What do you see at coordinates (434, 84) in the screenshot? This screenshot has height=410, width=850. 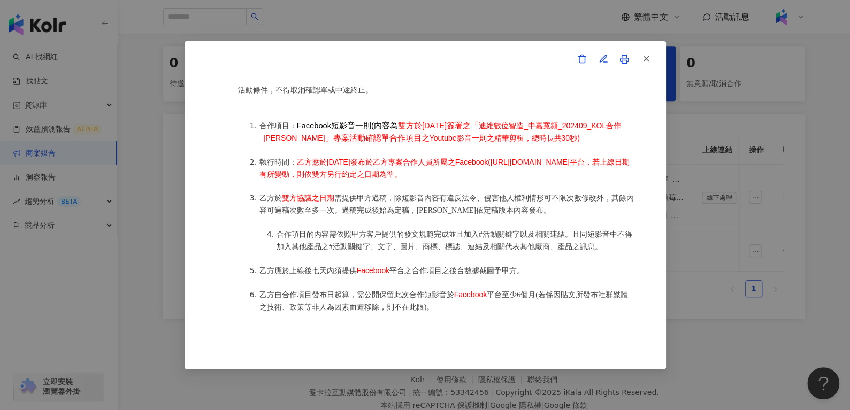 I see `span: 專案活動條件，不得取消確認單或中途終止。` at bounding box center [434, 84].